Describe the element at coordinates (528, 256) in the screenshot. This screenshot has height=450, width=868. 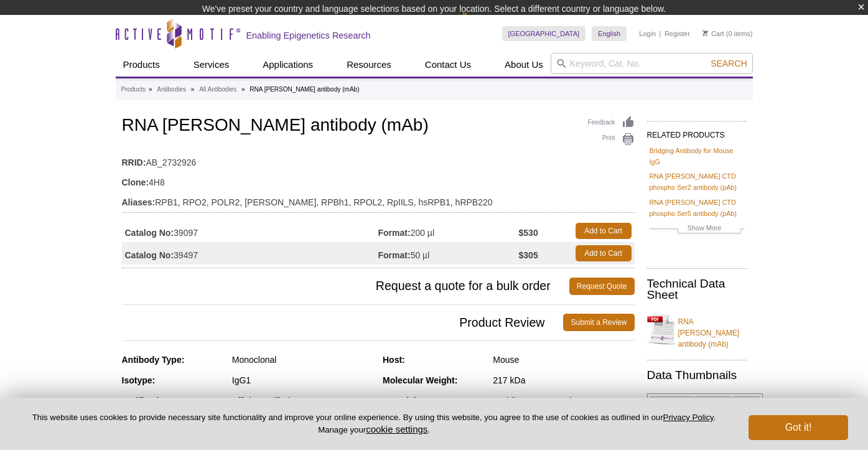
I see `strong: $305` at that location.